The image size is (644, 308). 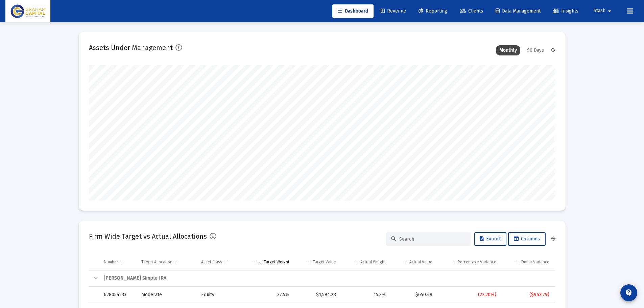 What do you see at coordinates (433, 11) in the screenshot?
I see `a: Reporting` at bounding box center [433, 11].